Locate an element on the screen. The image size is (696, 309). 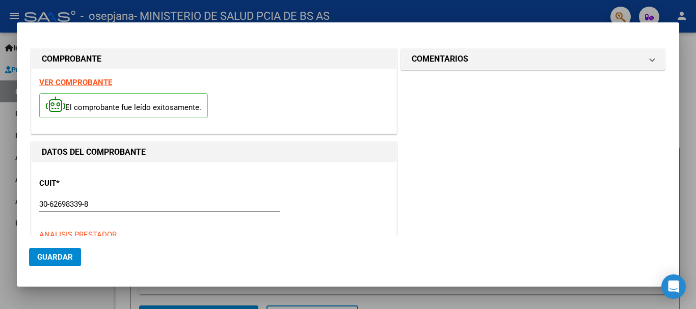
strong: COMPROBANTE is located at coordinates (71, 59).